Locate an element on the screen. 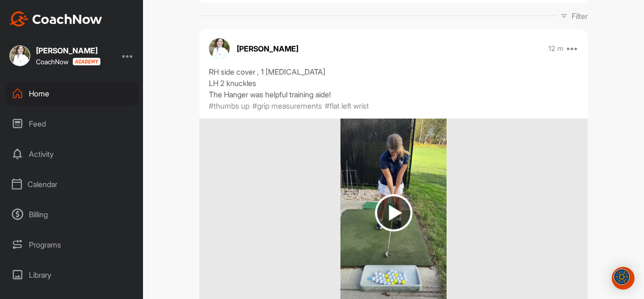 The height and width of the screenshot is (299, 644). img: CoachNow acadmey is located at coordinates (86, 61).